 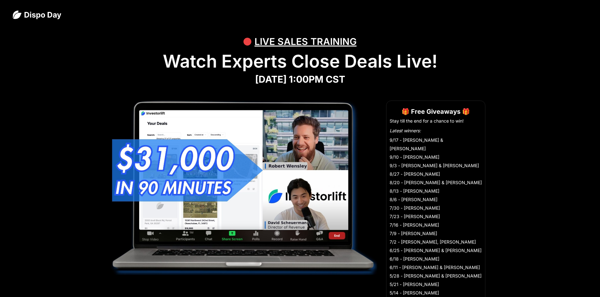 I want to click on li: Stay till the end for a chance to win!, so click(x=435, y=121).